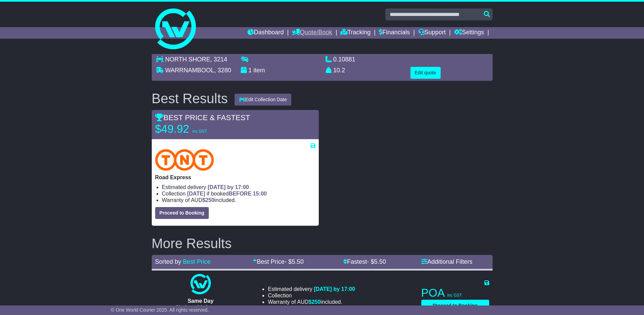 This screenshot has width=644, height=315. Describe the element at coordinates (187, 60) in the screenshot. I see `span: NORTH SHORE` at that location.